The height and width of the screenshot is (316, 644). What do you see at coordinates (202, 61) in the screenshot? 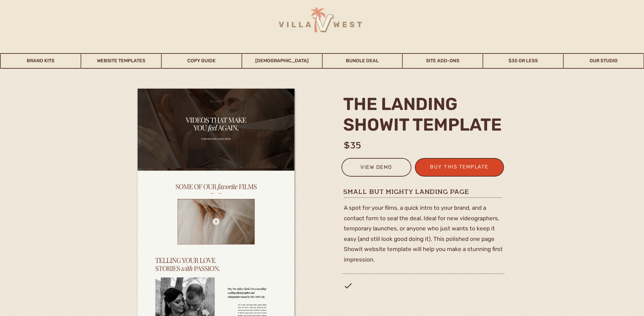
I see `a: Copy Guide` at bounding box center [202, 61].